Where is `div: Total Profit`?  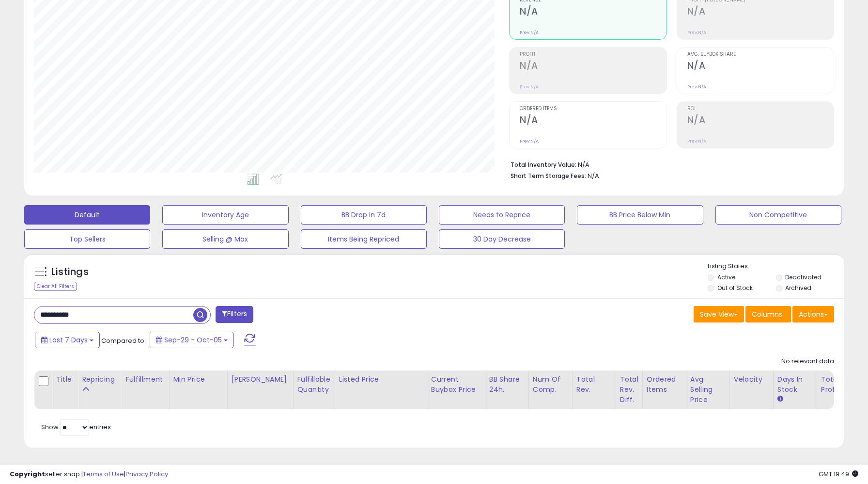 div: Total Profit is located at coordinates (839, 384).